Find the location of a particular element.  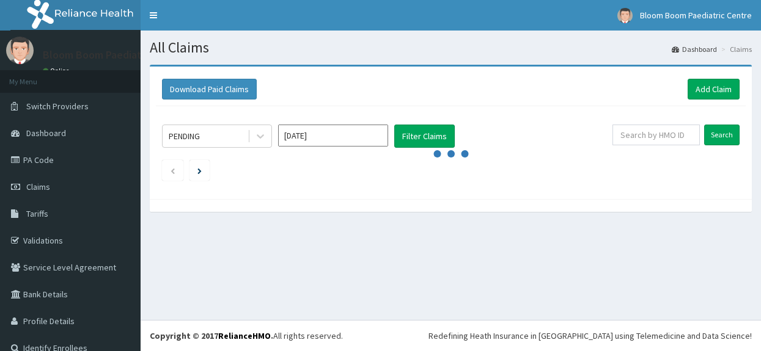

span: Tariffs is located at coordinates (37, 214).